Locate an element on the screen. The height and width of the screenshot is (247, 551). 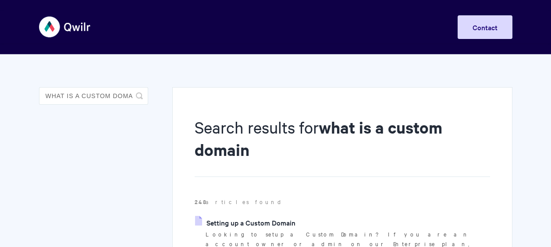
strong: what is a custom domain is located at coordinates (318, 139).